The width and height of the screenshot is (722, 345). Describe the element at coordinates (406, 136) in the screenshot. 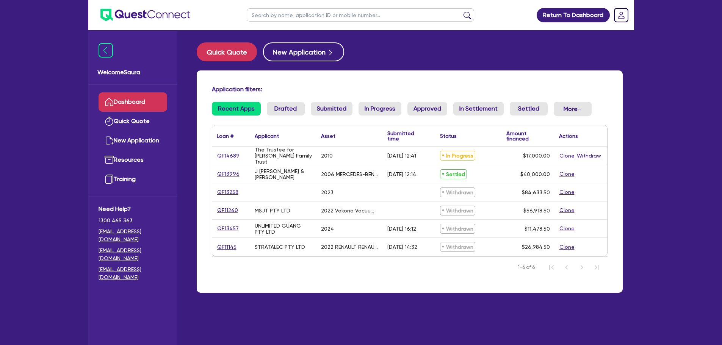

I see `div: Submitted time` at that location.